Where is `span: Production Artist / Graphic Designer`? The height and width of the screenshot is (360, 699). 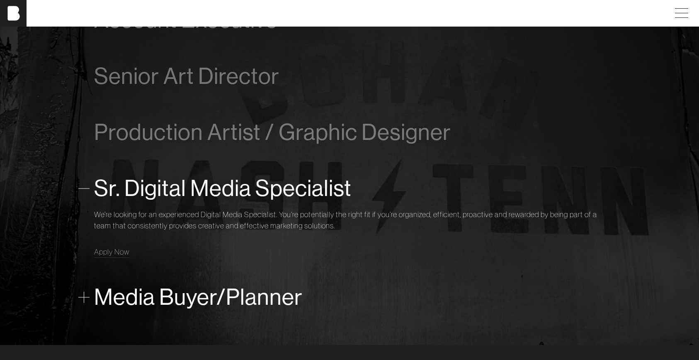
span: Production Artist / Graphic Designer is located at coordinates (272, 132).